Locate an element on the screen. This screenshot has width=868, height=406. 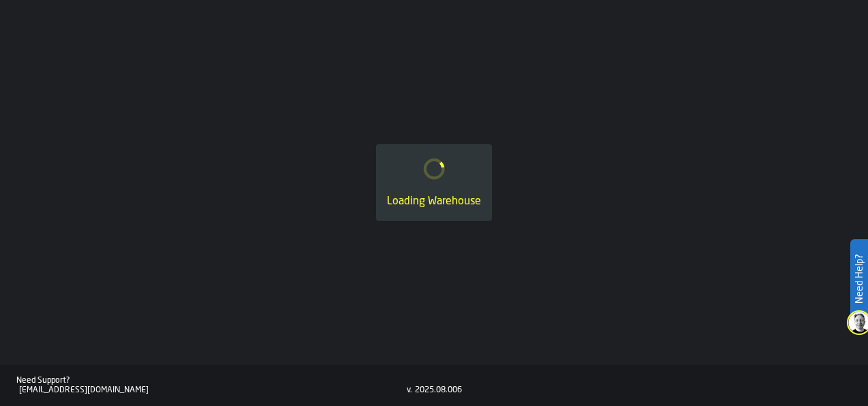
div: Need Support? is located at coordinates (212, 380).